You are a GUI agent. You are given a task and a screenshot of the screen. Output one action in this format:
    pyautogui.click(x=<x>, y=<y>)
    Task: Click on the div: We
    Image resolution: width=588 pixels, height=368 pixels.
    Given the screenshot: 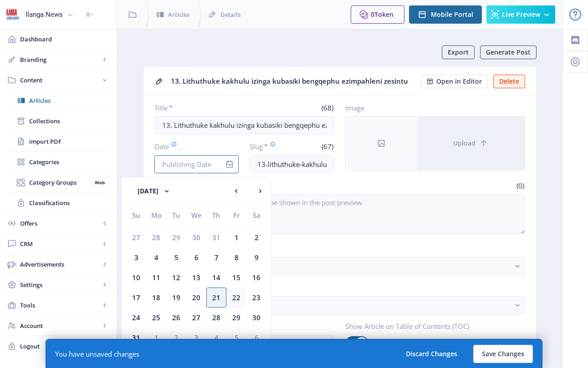 What is the action you would take?
    pyautogui.click(x=197, y=215)
    